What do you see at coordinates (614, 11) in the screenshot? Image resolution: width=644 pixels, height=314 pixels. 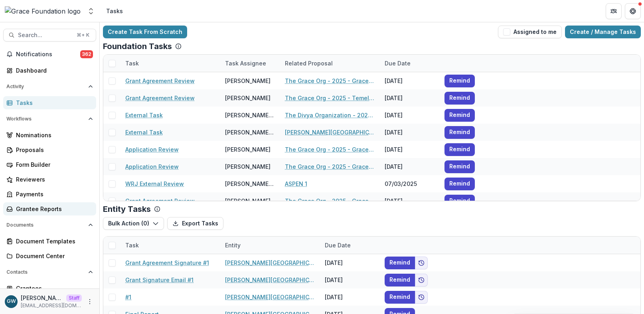 I see `button: Partners` at bounding box center [614, 11].